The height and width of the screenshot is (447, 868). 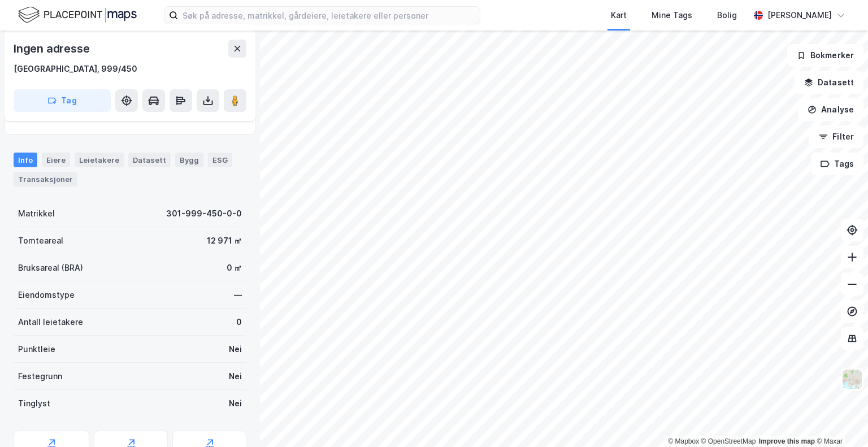 What do you see at coordinates (234, 268) in the screenshot?
I see `div: 0 ㎡` at bounding box center [234, 268].